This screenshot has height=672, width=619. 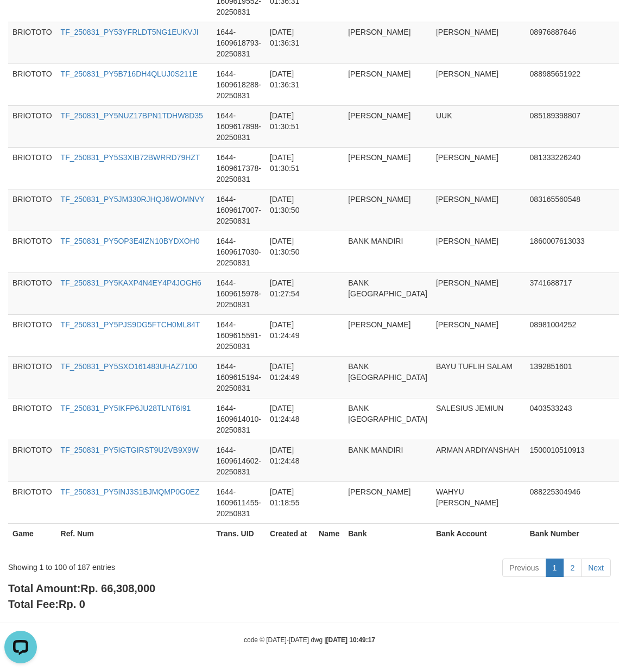 I want to click on a: TF_250831_PY5IGTGIRST9U2VB9X9W, so click(x=129, y=450).